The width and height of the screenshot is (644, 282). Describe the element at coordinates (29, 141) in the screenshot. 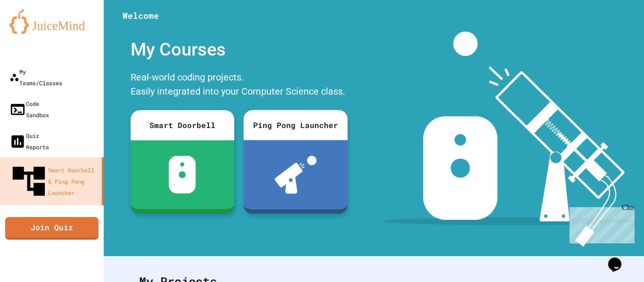

I see `div: Quiz Reports` at that location.